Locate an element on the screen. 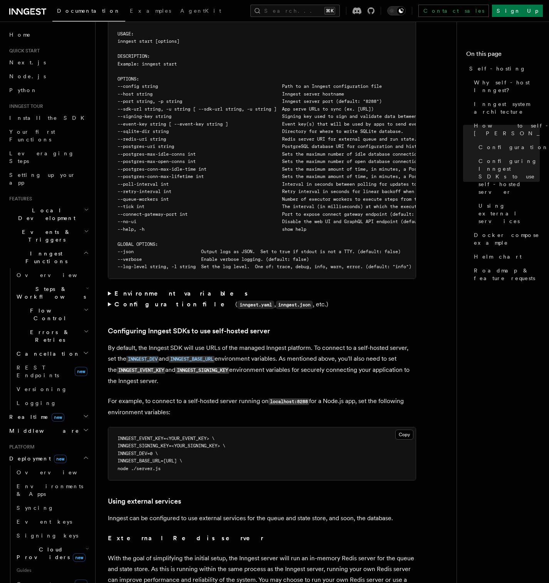 The image size is (549, 583). a: INNGEST_DEV is located at coordinates (142, 358).